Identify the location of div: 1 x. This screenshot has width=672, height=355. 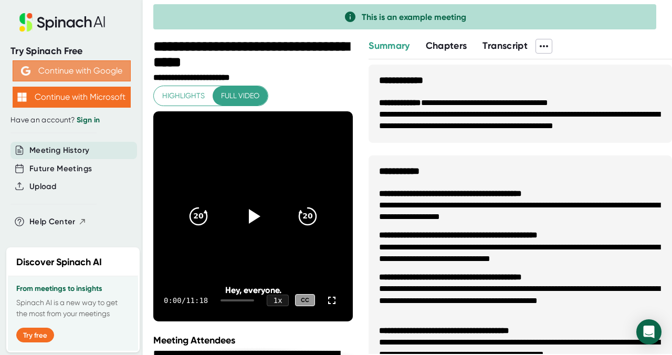
(278, 300).